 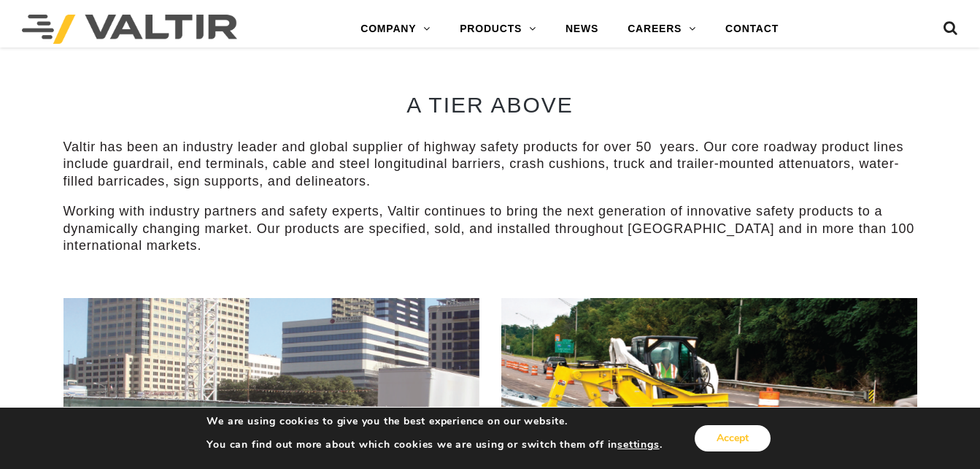 What do you see at coordinates (491, 229) in the screenshot?
I see `p: Working with industry partners and safety experts, Valtir continues to bring the next generation ...` at bounding box center [491, 229].